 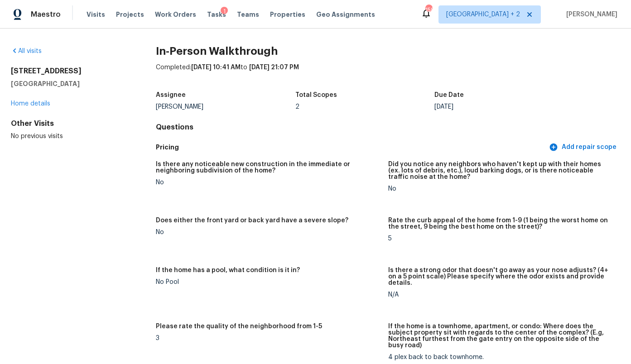 What do you see at coordinates (175, 14) in the screenshot?
I see `span: Work Orders` at bounding box center [175, 14].